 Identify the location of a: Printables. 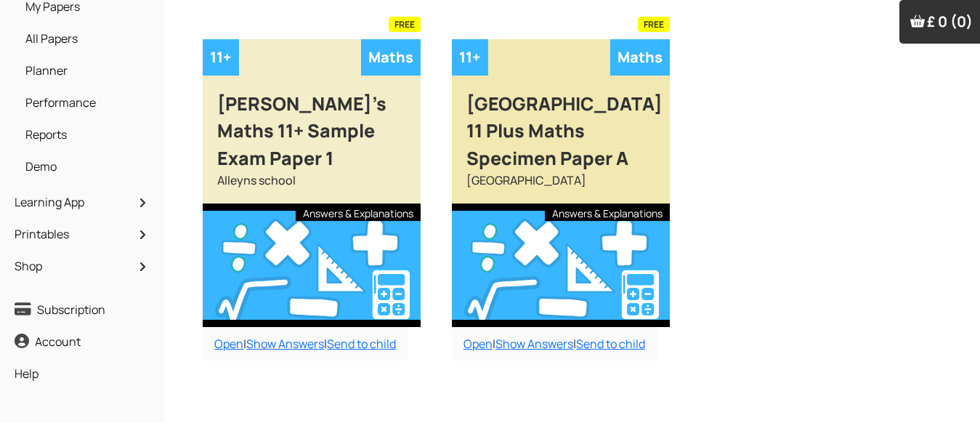
(82, 234).